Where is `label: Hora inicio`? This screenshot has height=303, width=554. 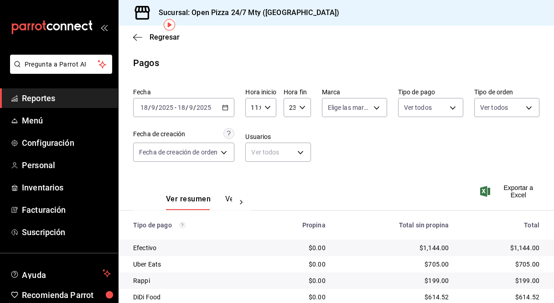 label: Hora inicio is located at coordinates (260, 92).